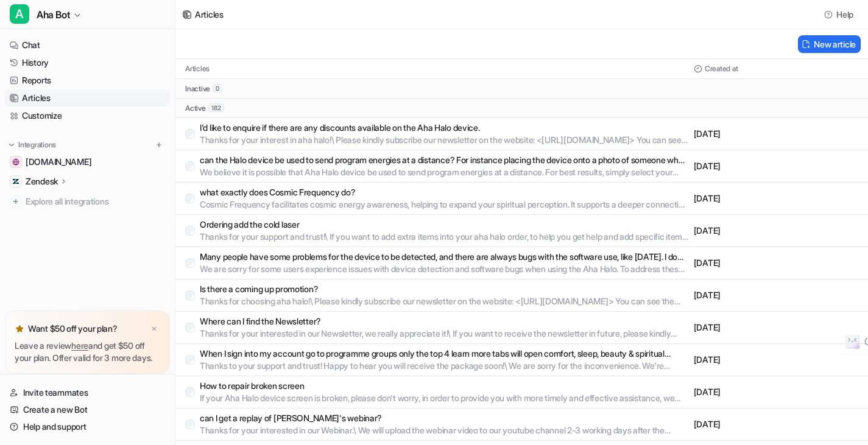  What do you see at coordinates (721, 69) in the screenshot?
I see `p: Created at` at bounding box center [721, 69].